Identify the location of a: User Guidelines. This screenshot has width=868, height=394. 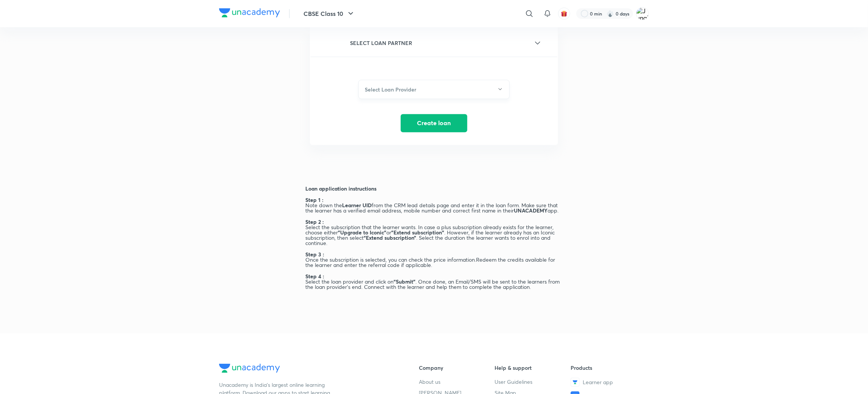
(533, 381).